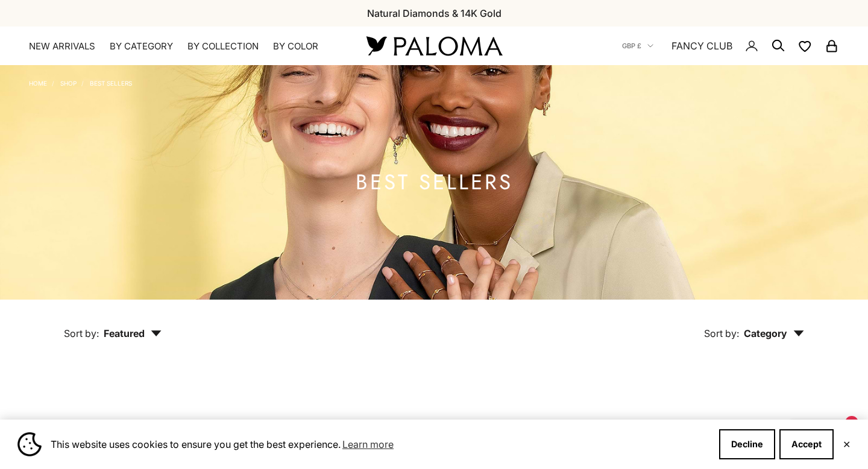 Image resolution: width=868 pixels, height=469 pixels. What do you see at coordinates (637, 46) in the screenshot?
I see `button: GBP £` at bounding box center [637, 46].